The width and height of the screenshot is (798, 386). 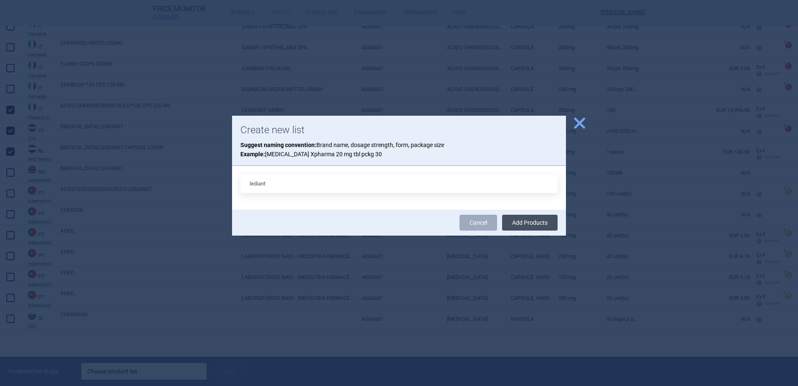 What do you see at coordinates (399, 130) in the screenshot?
I see `h1: Create new list` at bounding box center [399, 130].